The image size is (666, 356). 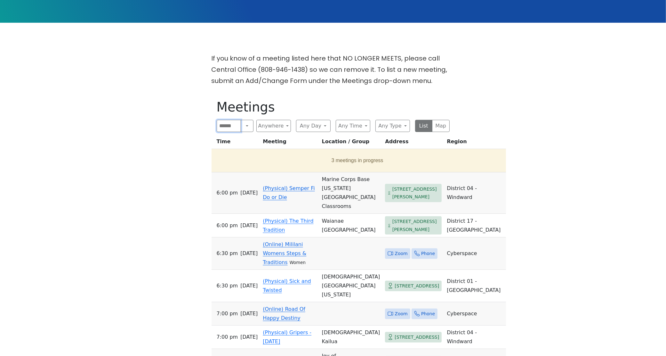 What do you see at coordinates (413, 143) in the screenshot?
I see `th: Address` at bounding box center [413, 143].